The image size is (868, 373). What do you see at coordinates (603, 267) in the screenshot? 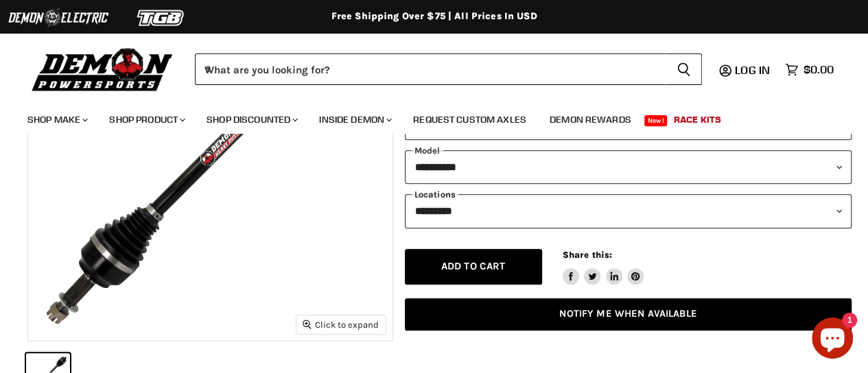
I see `aside: Share this:` at bounding box center [603, 267].